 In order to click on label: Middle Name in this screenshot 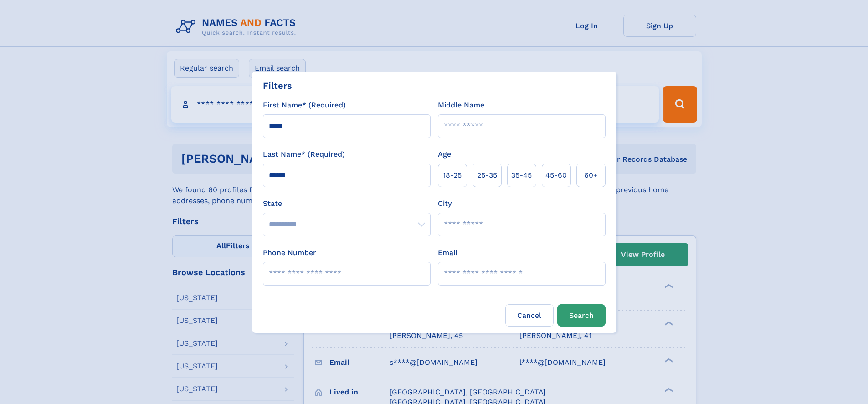, I will do `click(461, 105)`.